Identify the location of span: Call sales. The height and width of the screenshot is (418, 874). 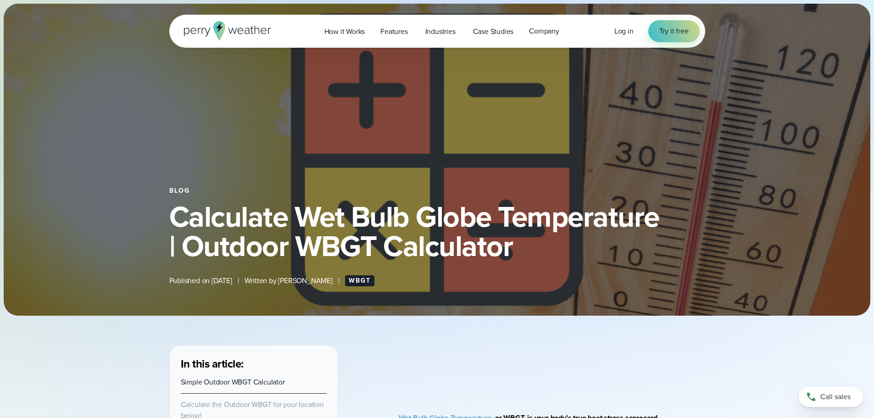
(836, 397).